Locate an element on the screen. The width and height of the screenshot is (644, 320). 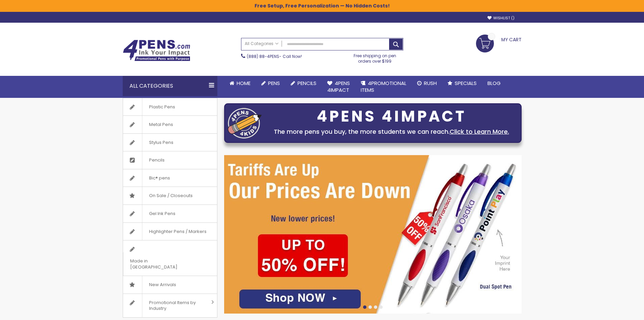
img: four_pen_logo.png is located at coordinates (245, 123).